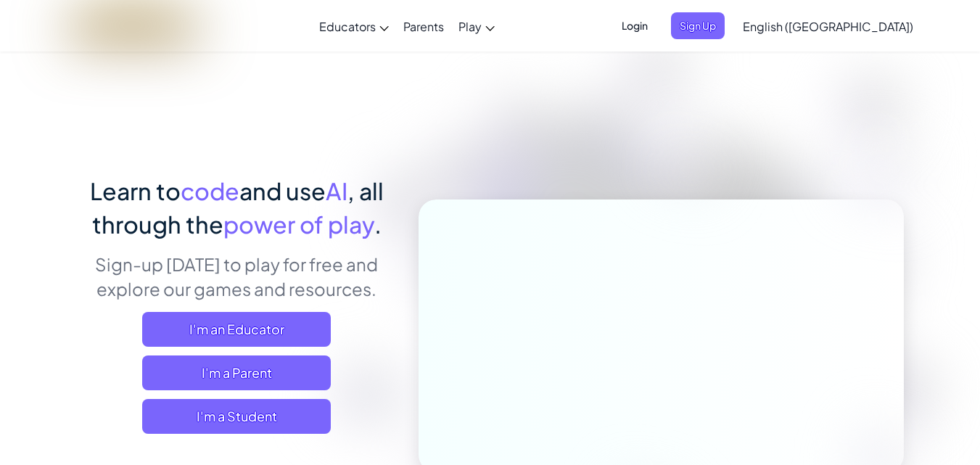 The image size is (980, 465). Describe the element at coordinates (698, 25) in the screenshot. I see `span: Sign Up` at that location.